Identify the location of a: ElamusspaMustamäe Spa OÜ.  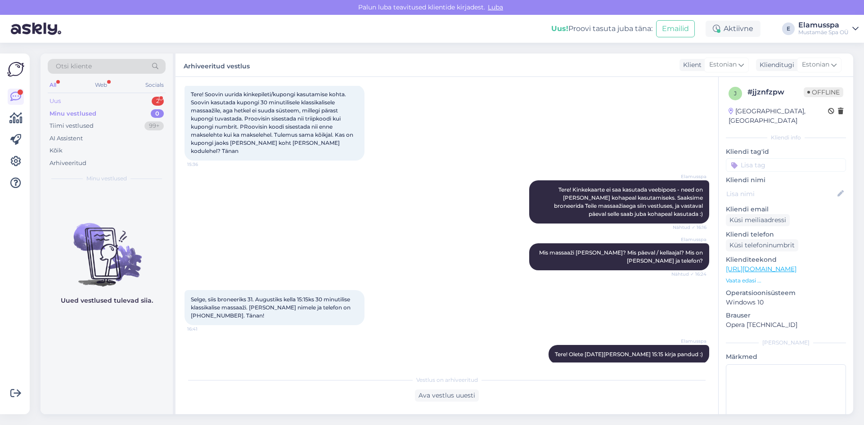
(828, 29).